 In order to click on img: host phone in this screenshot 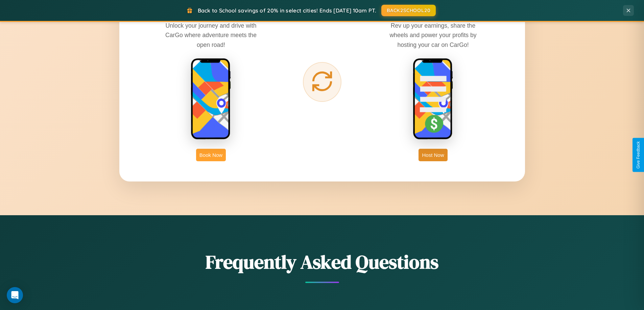, I will do `click(433, 100)`.